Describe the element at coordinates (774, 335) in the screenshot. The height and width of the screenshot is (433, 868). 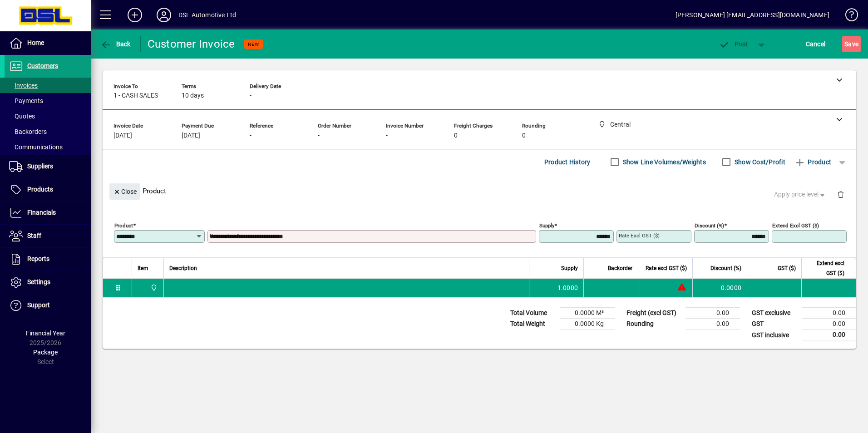
I see `td: GST inclusive` at that location.